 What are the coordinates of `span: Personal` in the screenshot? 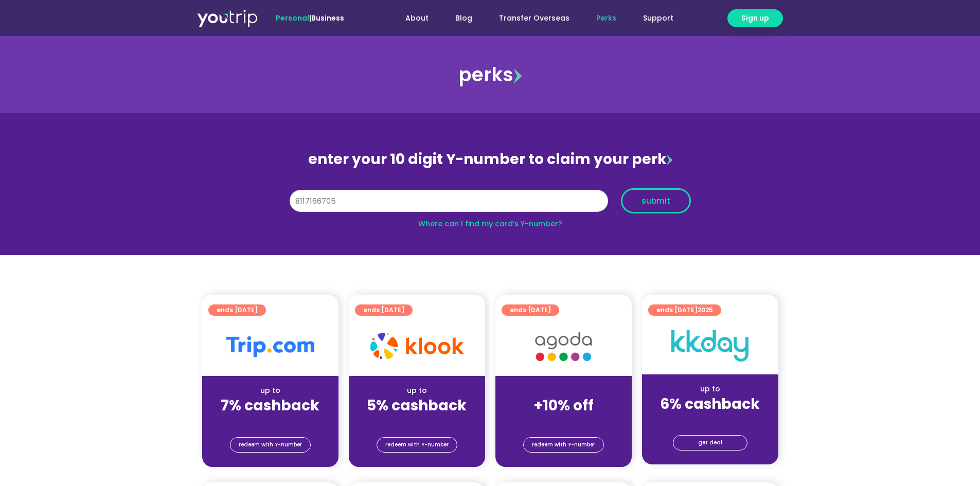 It's located at (292, 18).